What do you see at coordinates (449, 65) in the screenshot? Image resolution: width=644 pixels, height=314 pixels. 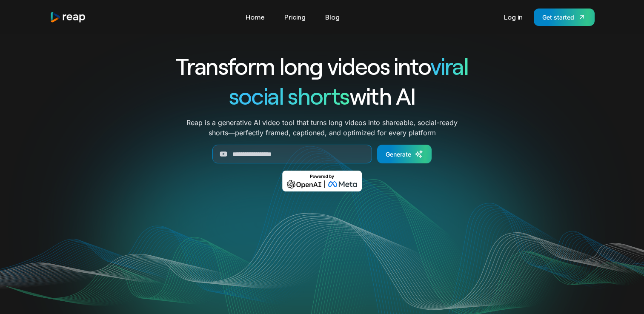 I see `span: viral` at bounding box center [449, 65].